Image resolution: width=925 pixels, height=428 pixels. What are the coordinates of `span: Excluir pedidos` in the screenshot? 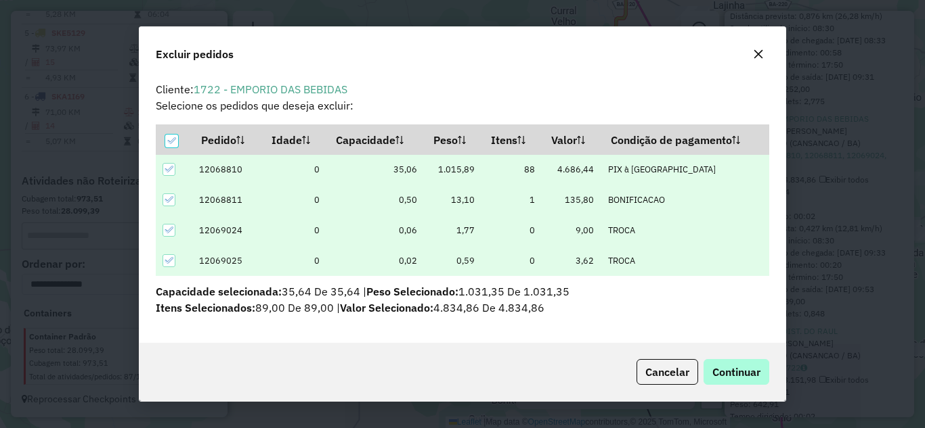 It's located at (194, 54).